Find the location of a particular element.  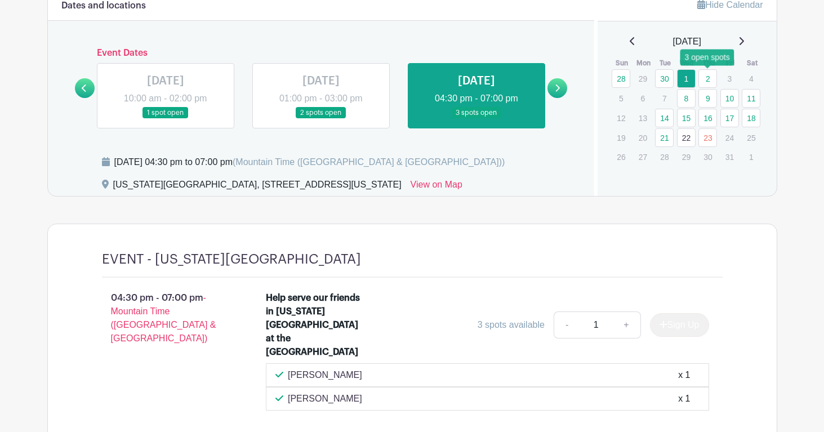

p: 4 is located at coordinates (751, 78).